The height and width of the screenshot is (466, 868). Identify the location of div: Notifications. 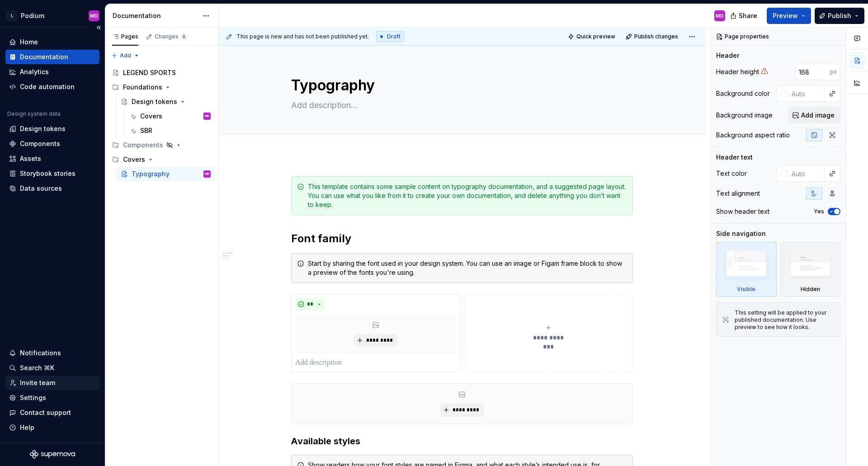
(40, 353).